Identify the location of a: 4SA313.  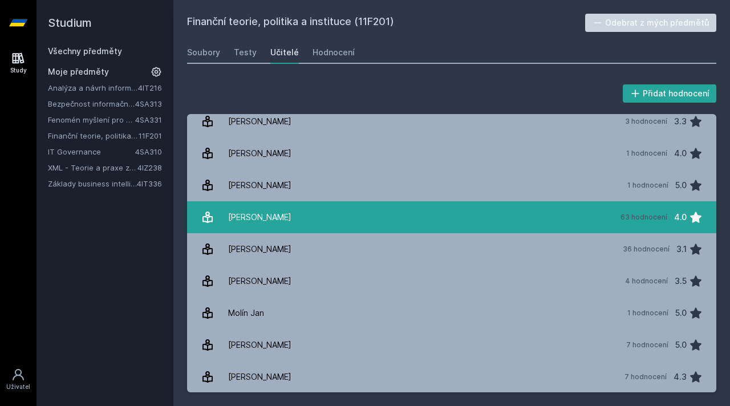
(148, 104).